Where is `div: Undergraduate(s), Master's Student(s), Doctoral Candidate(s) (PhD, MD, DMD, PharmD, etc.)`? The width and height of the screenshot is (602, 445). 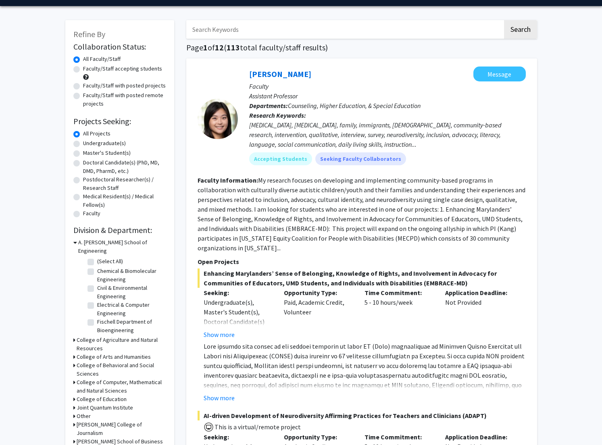
div: Undergraduate(s), Master's Student(s), Doctoral Candidate(s) (PhD, MD, DMD, PharmD, etc.) is located at coordinates (238, 322).